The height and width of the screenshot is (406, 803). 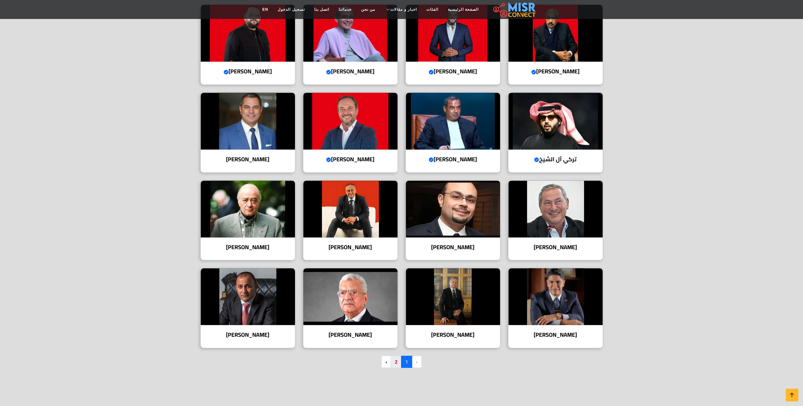 What do you see at coordinates (386, 362) in the screenshot?
I see `a: pagination.next` at bounding box center [386, 362].